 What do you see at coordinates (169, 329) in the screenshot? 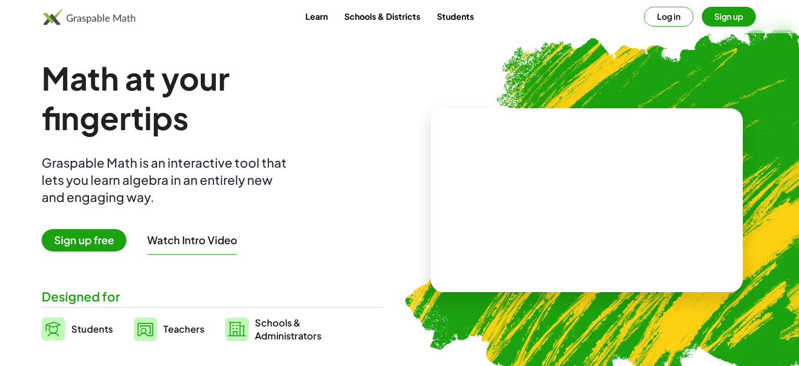
I see `a: Teachers` at bounding box center [169, 329].